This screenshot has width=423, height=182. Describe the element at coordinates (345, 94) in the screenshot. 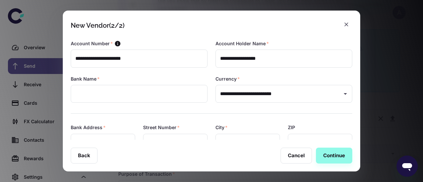

I see `button: Open` at that location.